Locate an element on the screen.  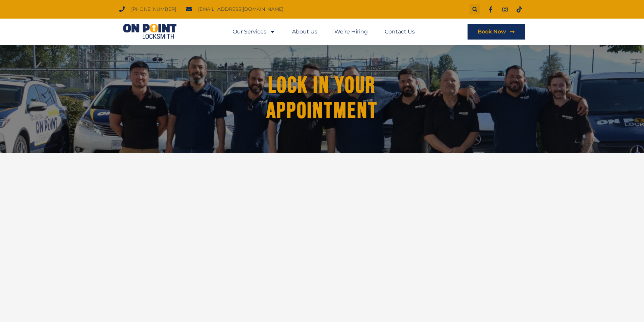
a: Our Services is located at coordinates (254, 32).